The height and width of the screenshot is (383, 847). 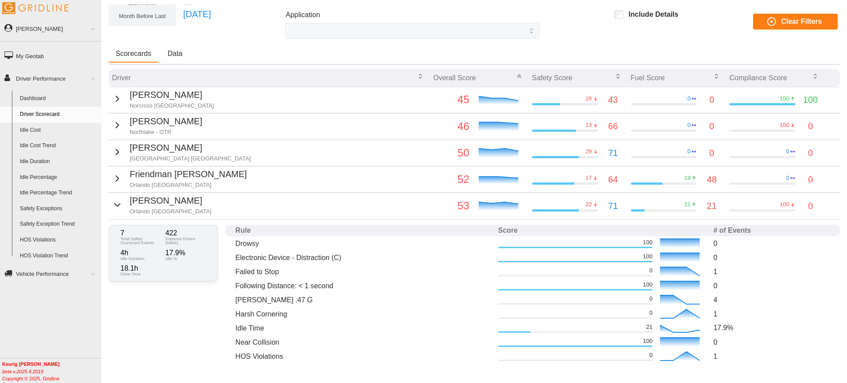 What do you see at coordinates (186, 241) in the screenshot?
I see `p: Distance Driven (Miles)` at bounding box center [186, 241].